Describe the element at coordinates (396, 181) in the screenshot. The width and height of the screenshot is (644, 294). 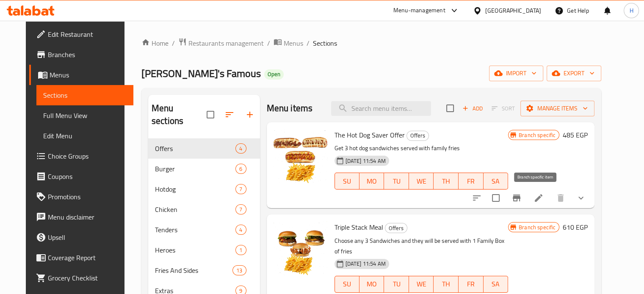
I see `button: TU` at that location.